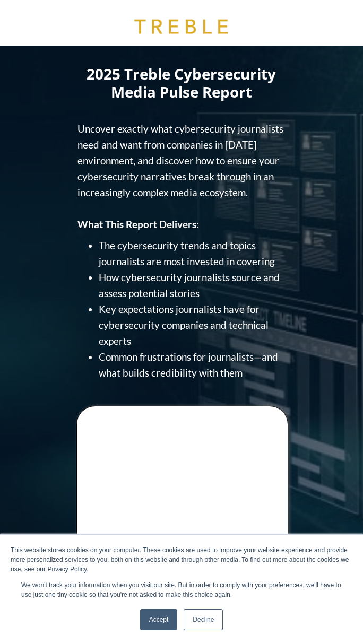  What do you see at coordinates (187, 253) in the screenshot?
I see `span: The cybersecurity trends and topics journalists are most invested in covering` at bounding box center [187, 253].